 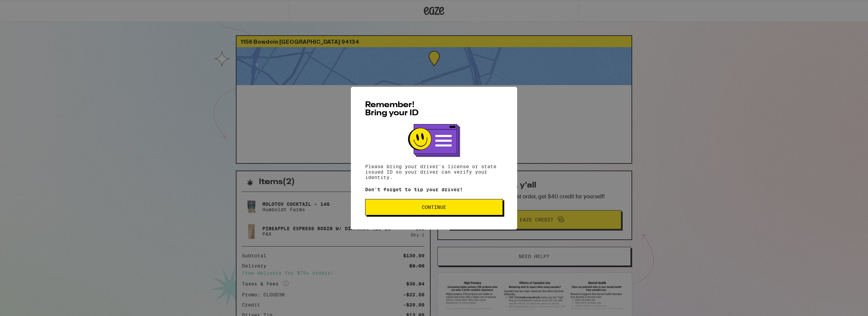 What do you see at coordinates (434, 208) in the screenshot?
I see `span: Continue` at bounding box center [434, 208].